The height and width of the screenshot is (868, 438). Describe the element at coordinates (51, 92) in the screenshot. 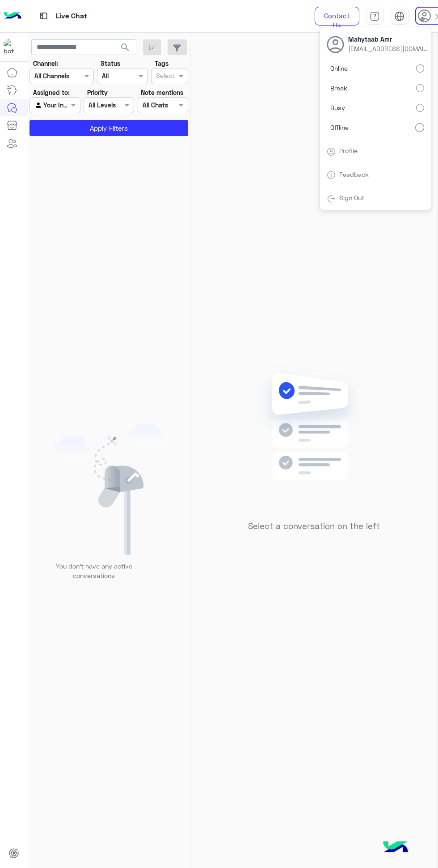

I see `label: Assigned to:` at that location.